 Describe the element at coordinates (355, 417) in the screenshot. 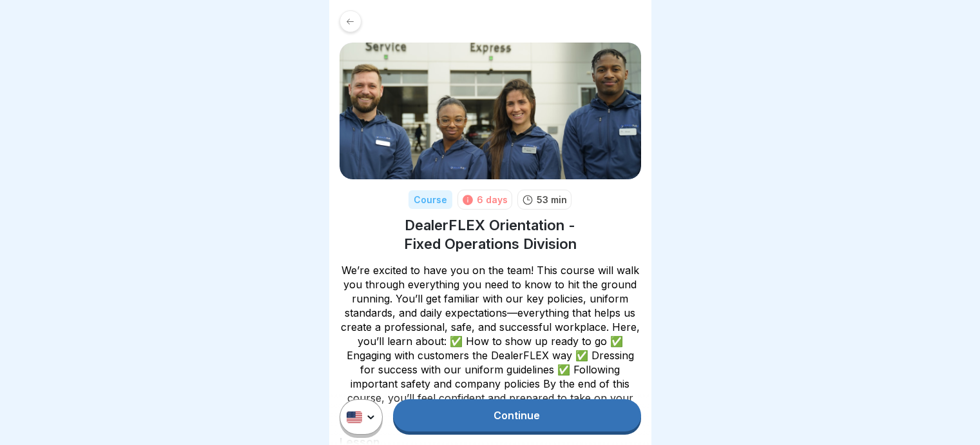

I see `img: us.svg` at that location.